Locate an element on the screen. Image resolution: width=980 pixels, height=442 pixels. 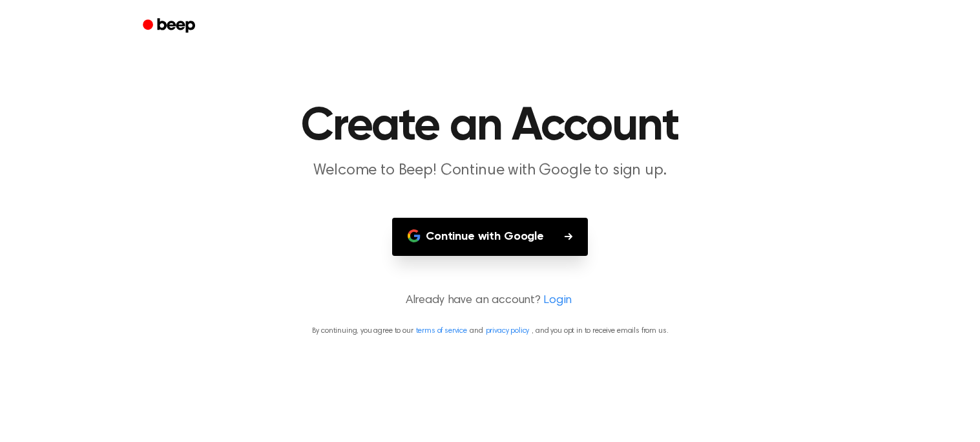
p: Welcome to Beep! Continue with Google to sign up. is located at coordinates (490, 171).